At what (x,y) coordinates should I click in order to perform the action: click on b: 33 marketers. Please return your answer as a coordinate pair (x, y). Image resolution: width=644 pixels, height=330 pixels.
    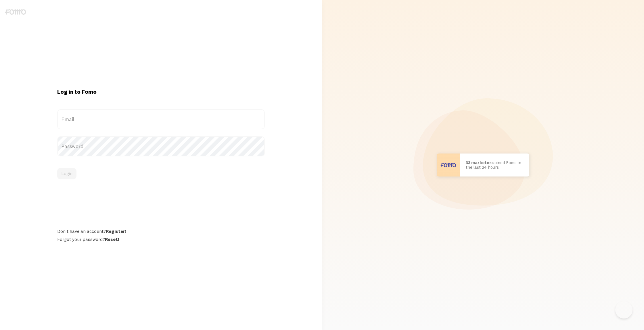
    Looking at the image, I should click on (480, 163).